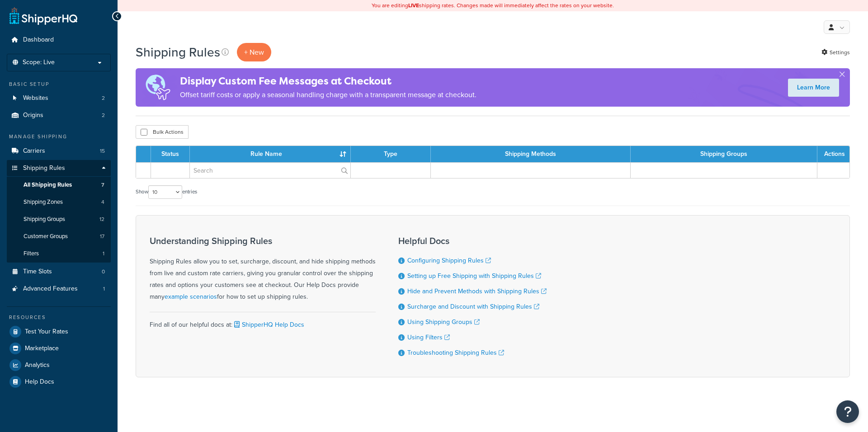 This screenshot has height=432, width=868. I want to click on li: Advanced Features, so click(59, 289).